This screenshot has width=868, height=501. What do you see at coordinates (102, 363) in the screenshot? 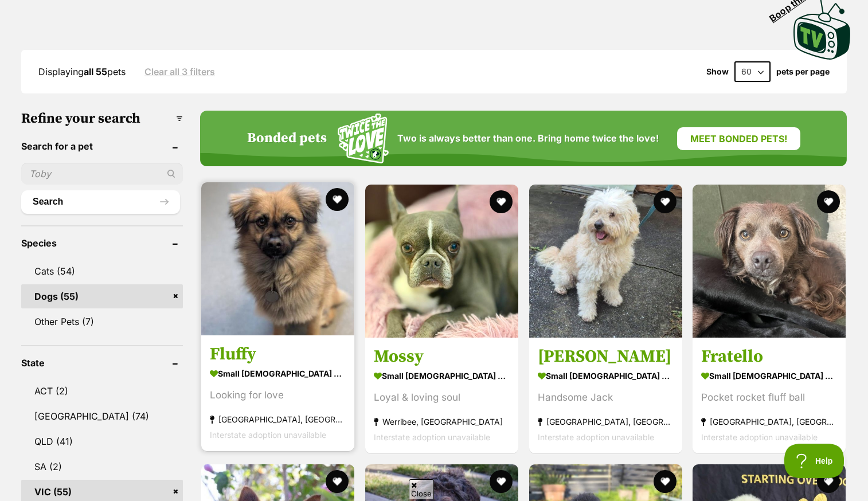
I see `header: State` at bounding box center [102, 363].